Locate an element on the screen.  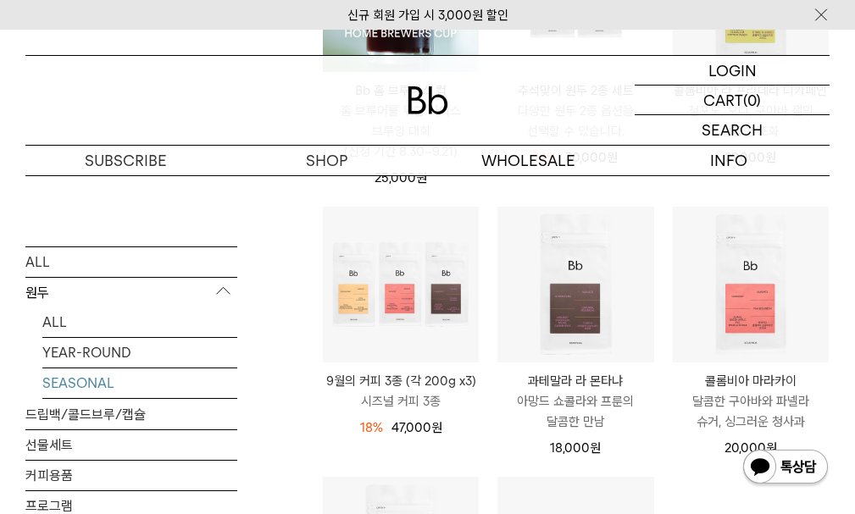
a: 커피용품 is located at coordinates (131, 474).